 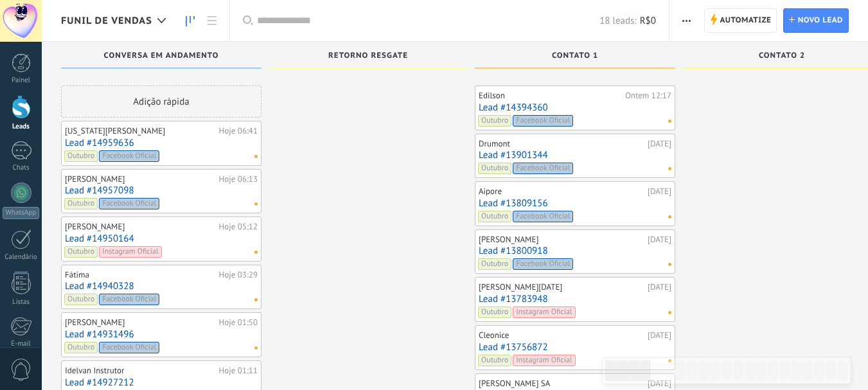 I want to click on span: CONTATO 2, so click(x=782, y=56).